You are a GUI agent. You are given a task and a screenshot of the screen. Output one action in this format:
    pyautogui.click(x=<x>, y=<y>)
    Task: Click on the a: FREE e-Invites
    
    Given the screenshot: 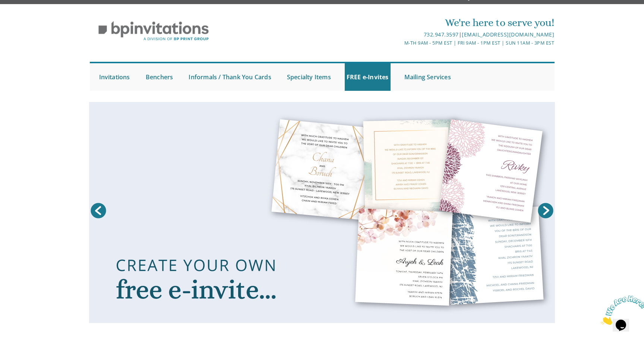 What is the action you would take?
    pyautogui.click(x=368, y=77)
    